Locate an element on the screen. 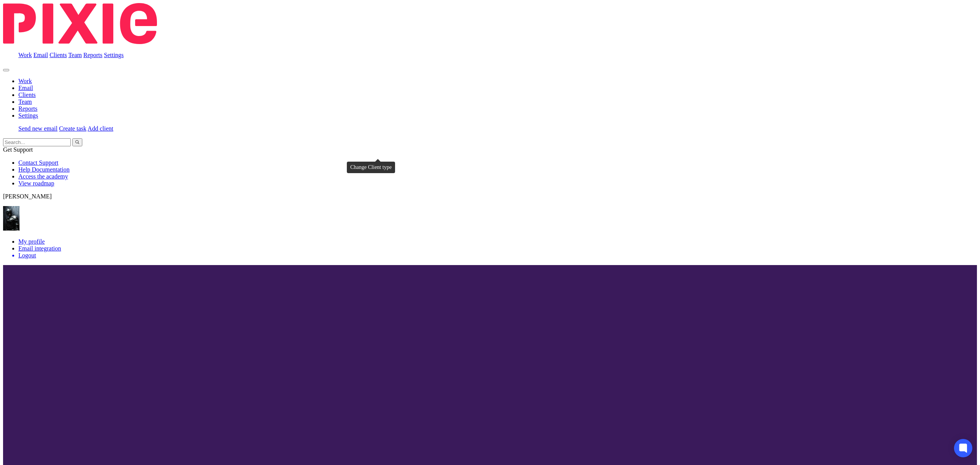 The image size is (980, 465). a: Email integration is located at coordinates (40, 248).